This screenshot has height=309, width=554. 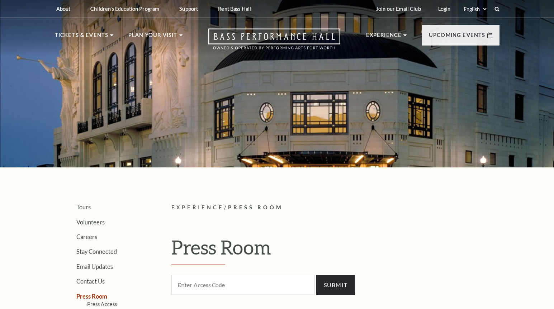 What do you see at coordinates (102, 304) in the screenshot?
I see `a: Press Access` at bounding box center [102, 304].